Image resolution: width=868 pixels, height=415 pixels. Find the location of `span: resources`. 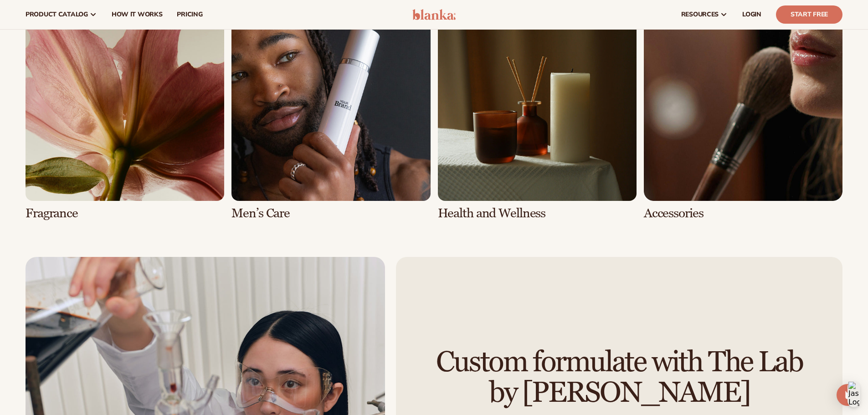

span: resources is located at coordinates (699, 15).